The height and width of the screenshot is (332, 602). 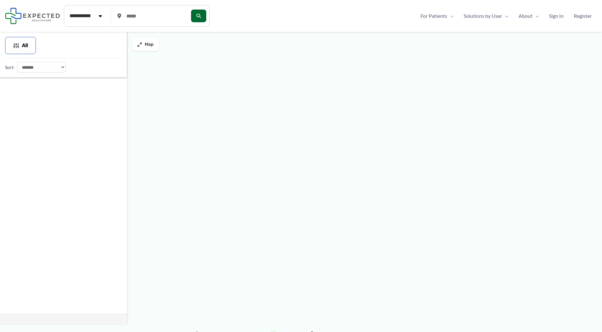 I want to click on label: Sort:, so click(x=10, y=67).